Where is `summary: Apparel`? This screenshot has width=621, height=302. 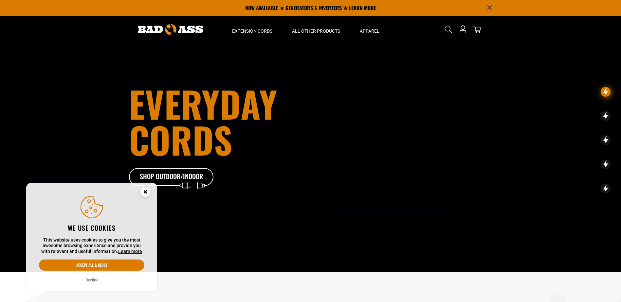
summary: Apparel is located at coordinates (369, 29).